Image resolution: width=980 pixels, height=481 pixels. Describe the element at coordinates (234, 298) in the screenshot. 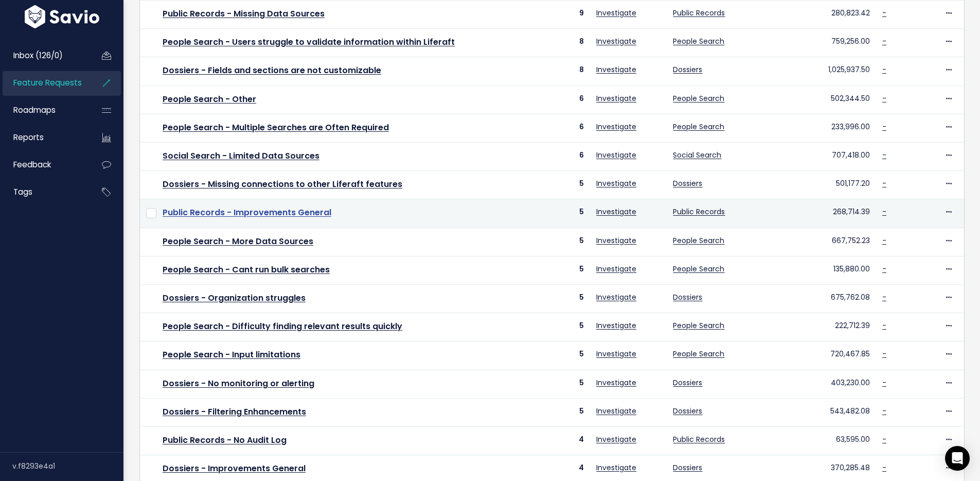

I see `a: Dossiers - Organization struggles` at that location.